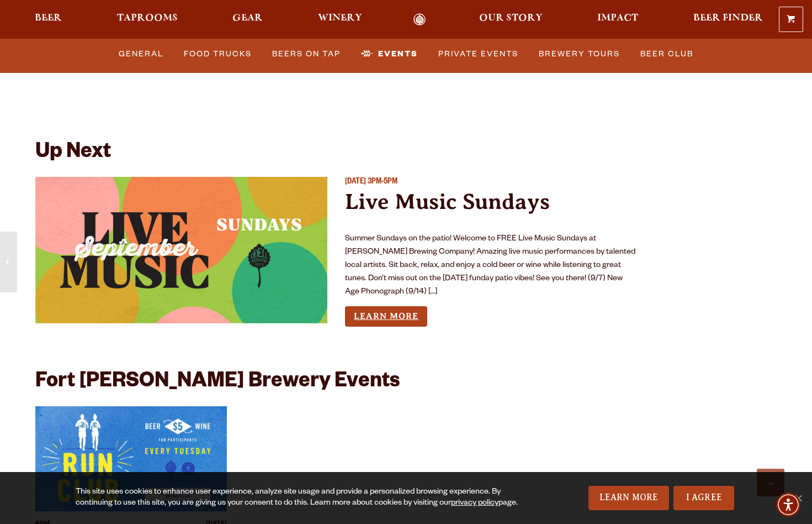 This screenshot has width=812, height=524. I want to click on a: Learn more about Live Music Sundays, so click(386, 316).